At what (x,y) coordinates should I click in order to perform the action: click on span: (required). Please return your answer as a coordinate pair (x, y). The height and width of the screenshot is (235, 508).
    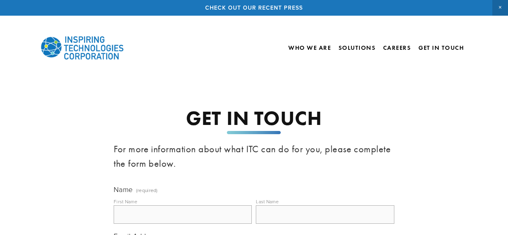
    Looking at the image, I should click on (147, 190).